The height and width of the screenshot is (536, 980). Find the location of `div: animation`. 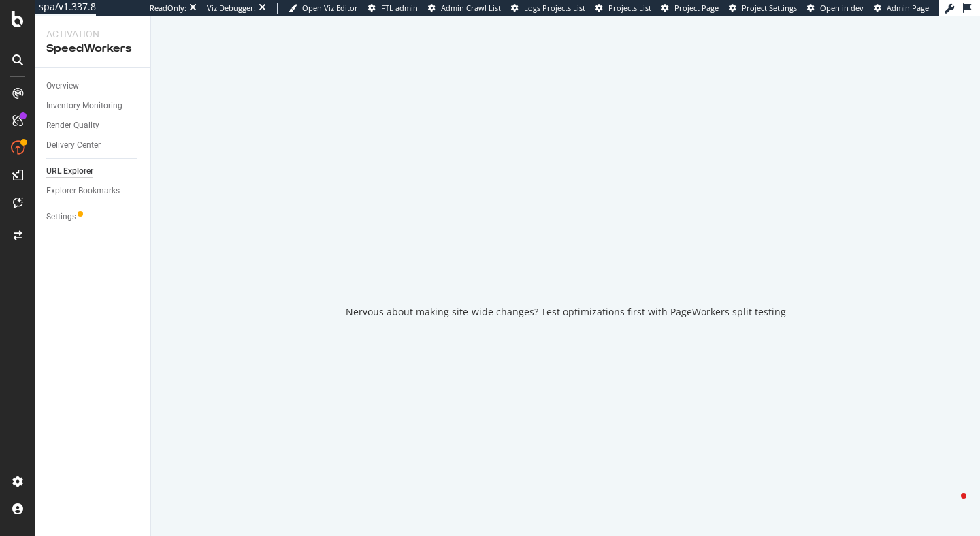

div: animation is located at coordinates (565, 258).